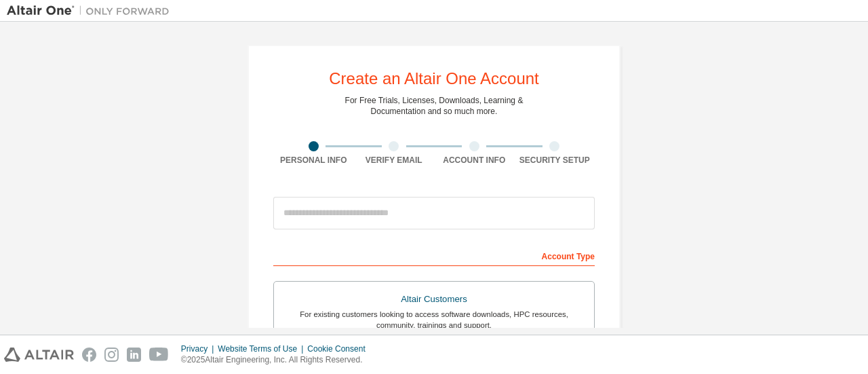 The height and width of the screenshot is (374, 868). I want to click on img: youtube.svg, so click(159, 354).